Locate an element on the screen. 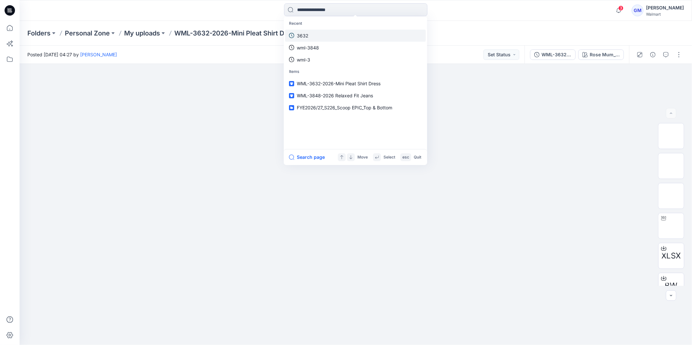 This screenshot has height=345, width=692. span: 3 is located at coordinates (621, 8).